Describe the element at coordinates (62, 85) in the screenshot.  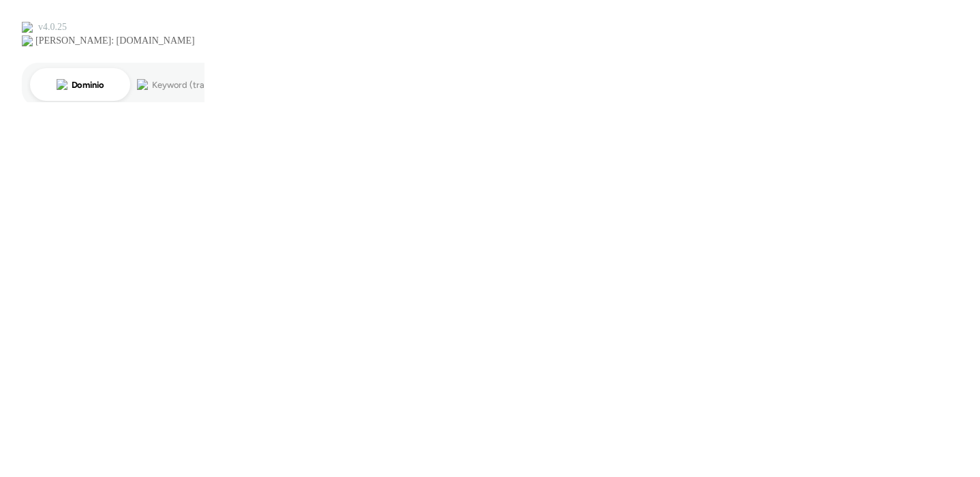
I see `img: tab_domain_overview_orange.svg` at that location.